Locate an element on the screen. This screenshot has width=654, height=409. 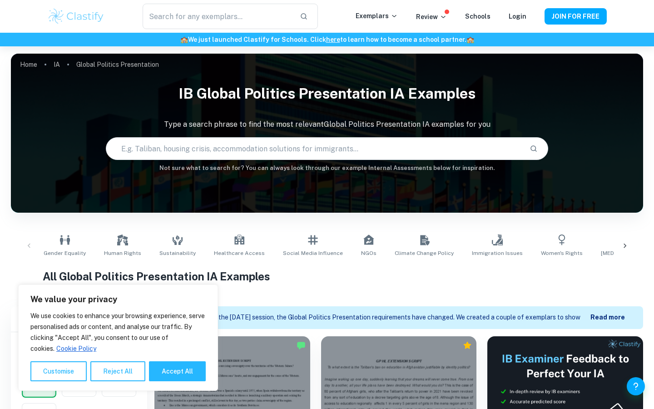
p: Review is located at coordinates (432, 17).